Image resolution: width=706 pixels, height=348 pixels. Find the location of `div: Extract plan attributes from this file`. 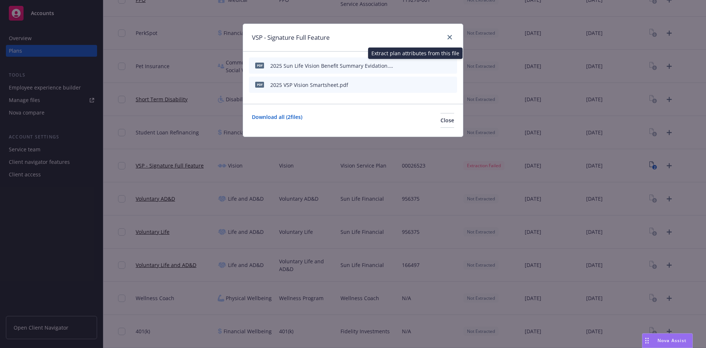

div: Extract plan attributes from this file is located at coordinates (415, 53).